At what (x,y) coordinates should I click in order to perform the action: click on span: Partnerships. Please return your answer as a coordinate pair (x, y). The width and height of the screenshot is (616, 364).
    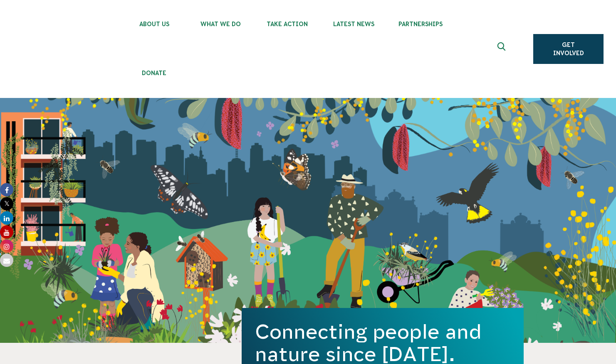
    Looking at the image, I should click on (421, 24).